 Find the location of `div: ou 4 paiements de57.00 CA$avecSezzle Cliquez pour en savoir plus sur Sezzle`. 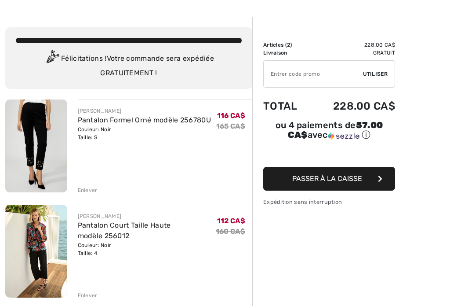

div: ou 4 paiements de57.00 CA$avecSezzle Cliquez pour en savoir plus sur Sezzle is located at coordinates (329, 132).